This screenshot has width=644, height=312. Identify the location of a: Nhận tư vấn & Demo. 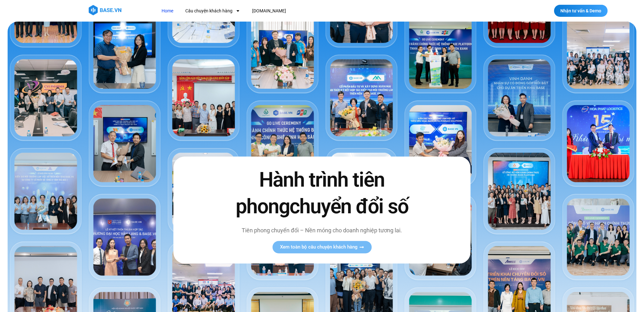
(581, 11).